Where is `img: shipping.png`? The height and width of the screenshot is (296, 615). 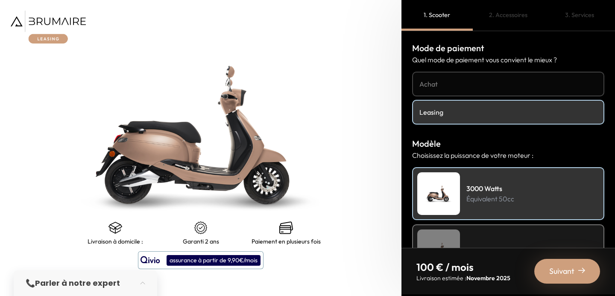
img: shipping.png is located at coordinates (115, 228).